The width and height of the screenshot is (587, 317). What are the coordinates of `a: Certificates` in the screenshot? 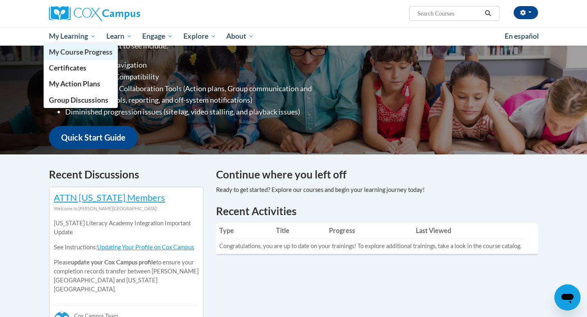 It's located at (81, 68).